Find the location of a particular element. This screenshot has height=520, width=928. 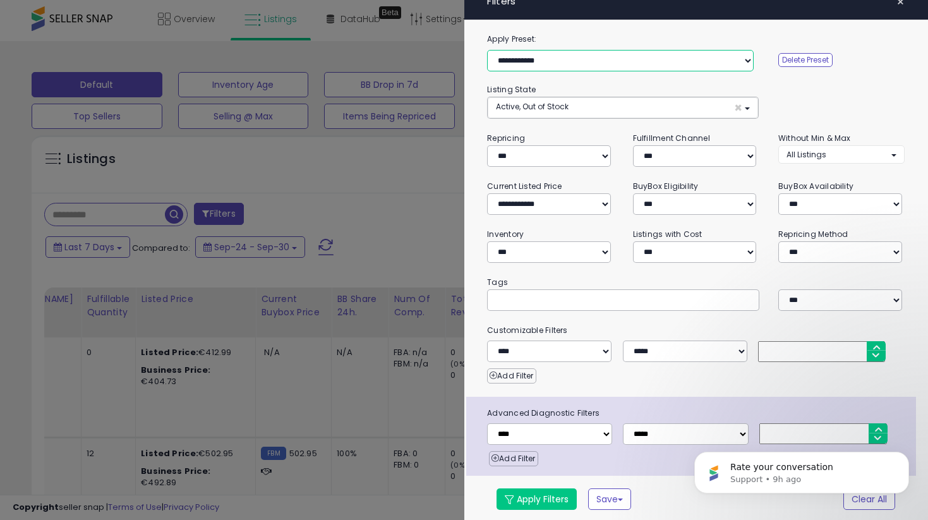

small: Inventory is located at coordinates (505, 234).